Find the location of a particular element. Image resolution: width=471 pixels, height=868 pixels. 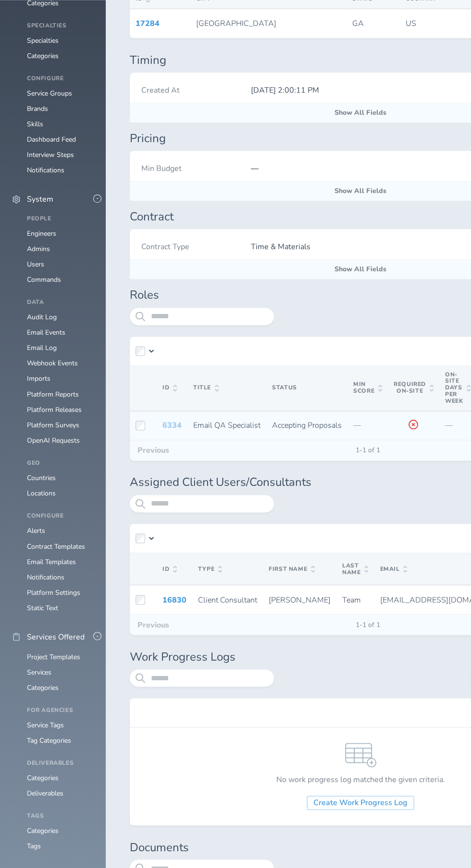

a: Skills is located at coordinates (35, 124).